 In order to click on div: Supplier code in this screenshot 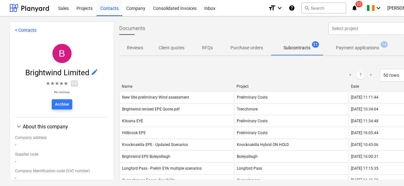, I will do `click(62, 154)`.